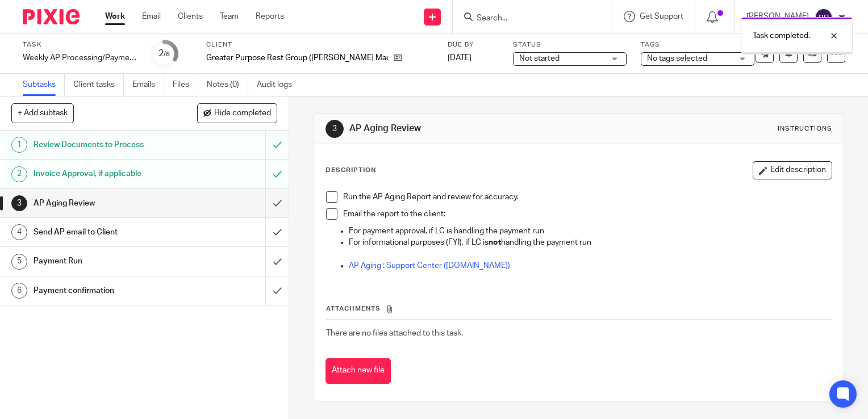 The width and height of the screenshot is (868, 419). What do you see at coordinates (20, 290) in the screenshot?
I see `div: 6` at bounding box center [20, 290].